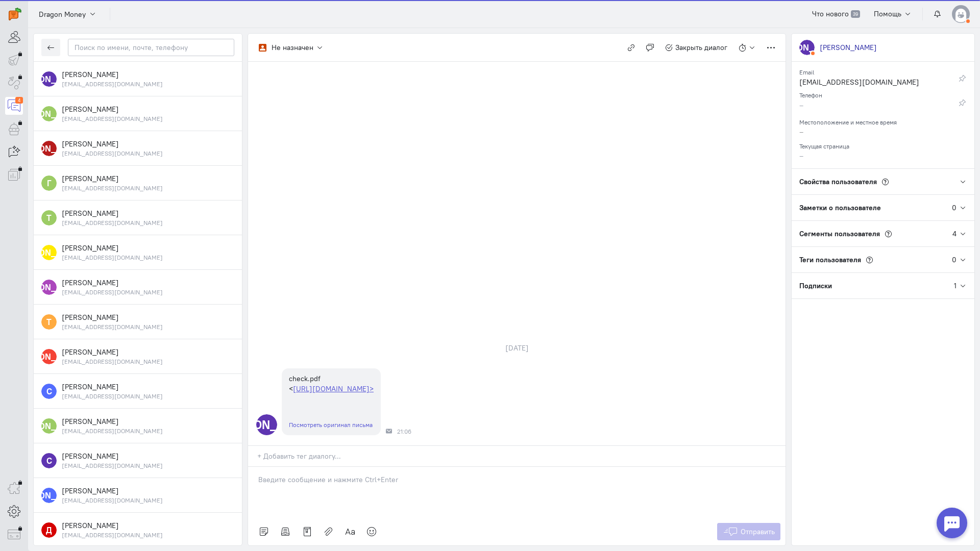  I want to click on div: Местоположение и местное время, so click(883, 121).